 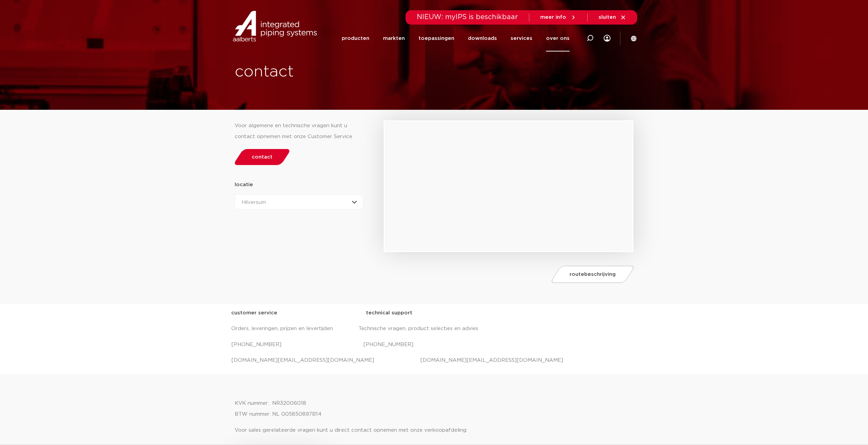 What do you see at coordinates (467, 17) in the screenshot?
I see `span: NIEUW: myIPS is beschikbaar` at bounding box center [467, 17].